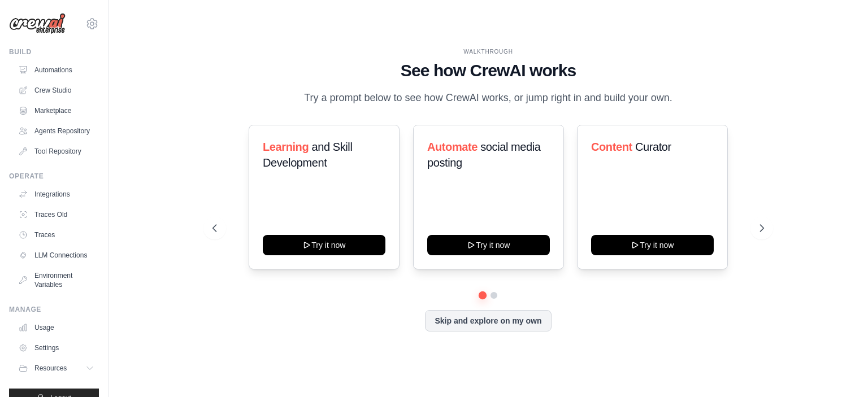 The width and height of the screenshot is (868, 397). Describe the element at coordinates (56, 280) in the screenshot. I see `a: Environment Variables` at that location.